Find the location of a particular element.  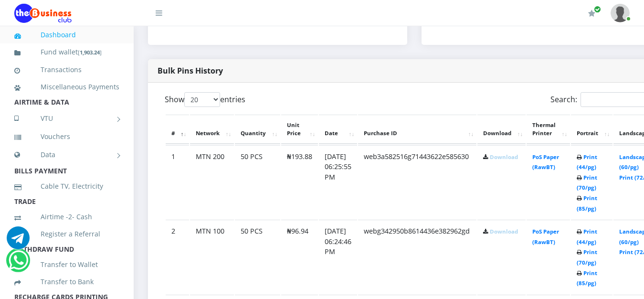

th: Download: activate to sort column ascending is located at coordinates (502, 130).